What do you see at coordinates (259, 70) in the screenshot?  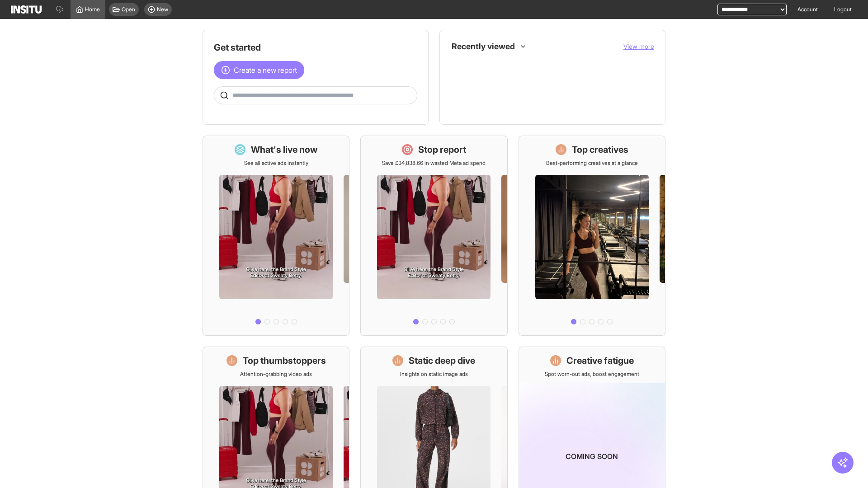 I see `button: Create a new report` at bounding box center [259, 70].